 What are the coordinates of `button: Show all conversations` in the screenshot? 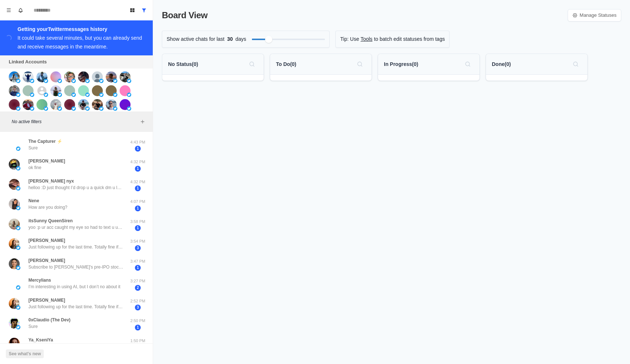 It's located at (144, 11).